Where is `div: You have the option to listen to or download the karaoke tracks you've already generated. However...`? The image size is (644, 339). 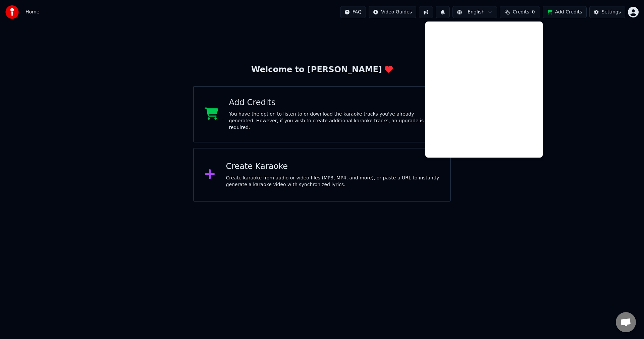 div: You have the option to listen to or download the karaoke tracks you've already generated. However... is located at coordinates (335, 121).